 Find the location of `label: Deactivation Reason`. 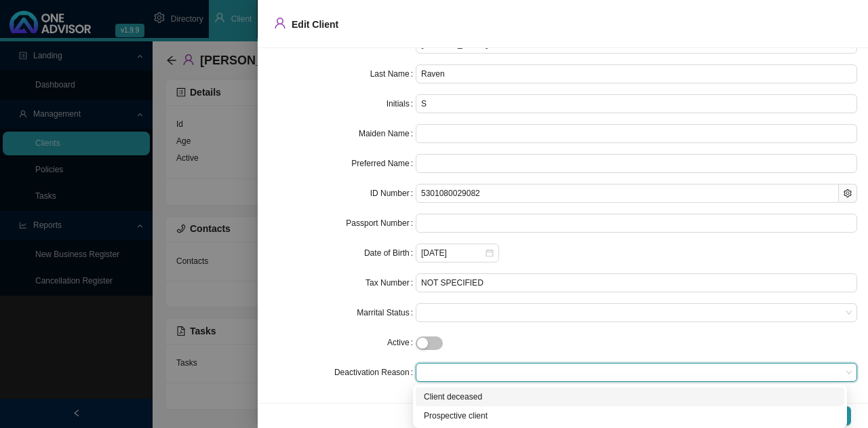

label: Deactivation Reason is located at coordinates (375, 372).